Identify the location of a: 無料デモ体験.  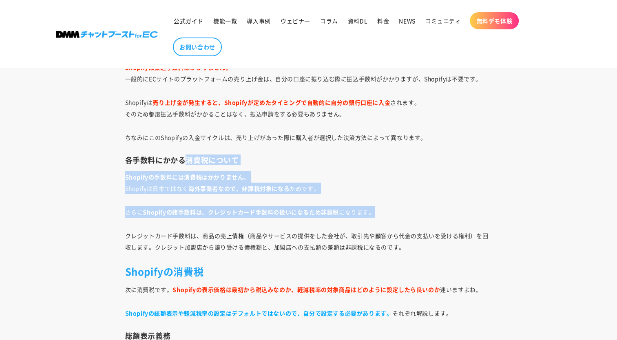
(494, 21).